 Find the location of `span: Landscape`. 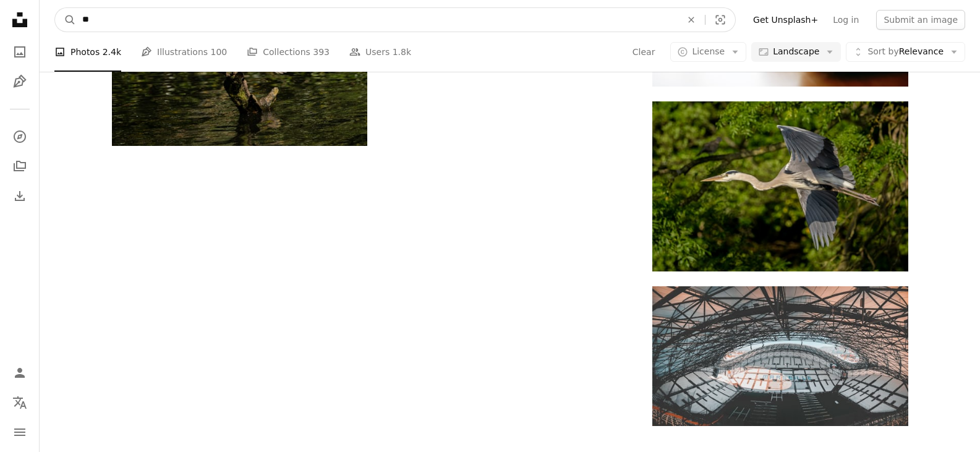

span: Landscape is located at coordinates (796, 52).